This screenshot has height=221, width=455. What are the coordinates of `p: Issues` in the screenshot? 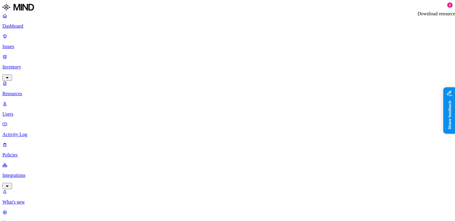 It's located at (227, 47).